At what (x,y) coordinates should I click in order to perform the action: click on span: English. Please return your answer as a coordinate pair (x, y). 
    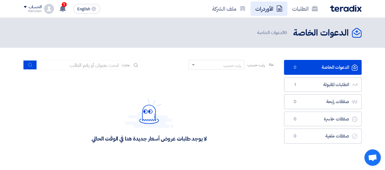
    Looking at the image, I should click on (84, 9).